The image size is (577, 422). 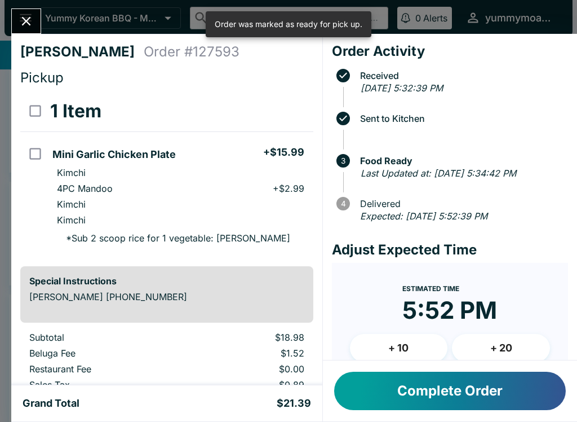 What do you see at coordinates (250, 384) in the screenshot?
I see `p: $0.89` at bounding box center [250, 384].